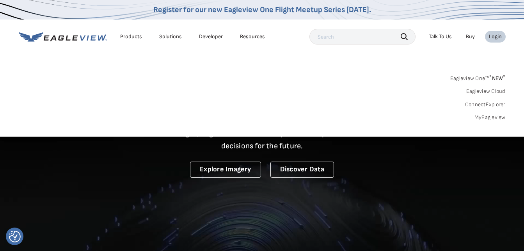 This screenshot has height=251, width=524. I want to click on a: Eagleview One™*NEW*, so click(478, 77).